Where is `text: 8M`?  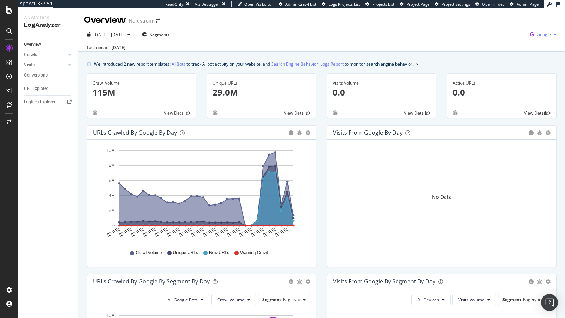
text: 8M is located at coordinates (112, 166).